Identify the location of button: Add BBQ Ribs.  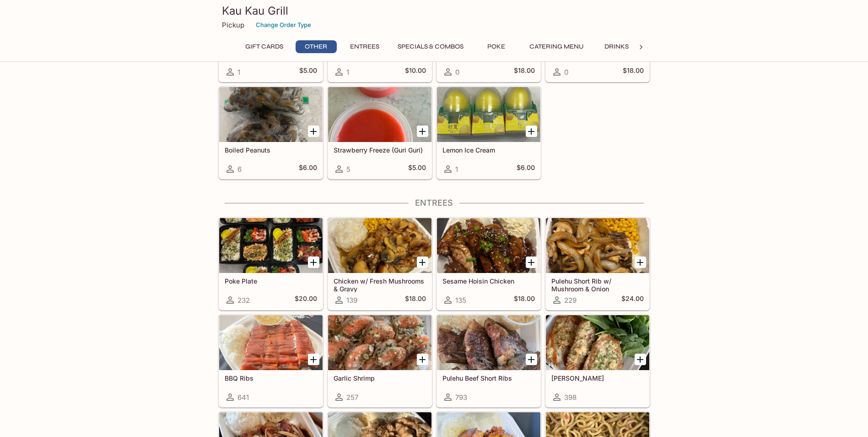
(313, 359).